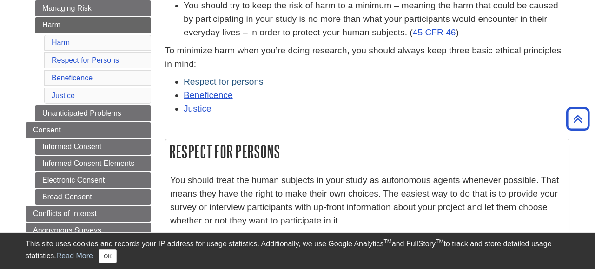  I want to click on a: Conflicts of Interest, so click(88, 214).